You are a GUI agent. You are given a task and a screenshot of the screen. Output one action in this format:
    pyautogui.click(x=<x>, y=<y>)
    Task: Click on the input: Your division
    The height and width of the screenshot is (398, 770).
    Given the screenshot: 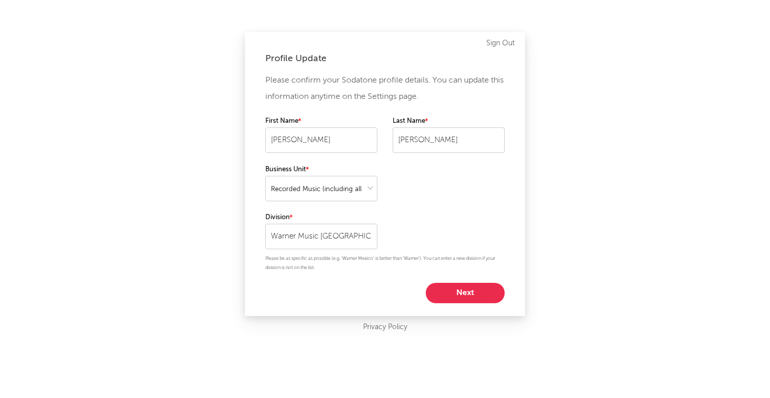 What is the action you would take?
    pyautogui.click(x=321, y=236)
    